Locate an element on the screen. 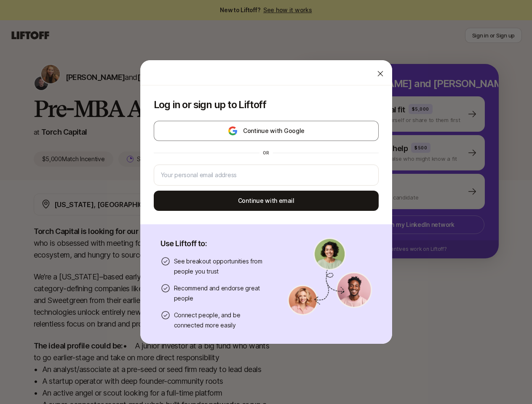 Image resolution: width=532 pixels, height=404 pixels. p: Log in or sign up to Liftoff is located at coordinates (266, 105).